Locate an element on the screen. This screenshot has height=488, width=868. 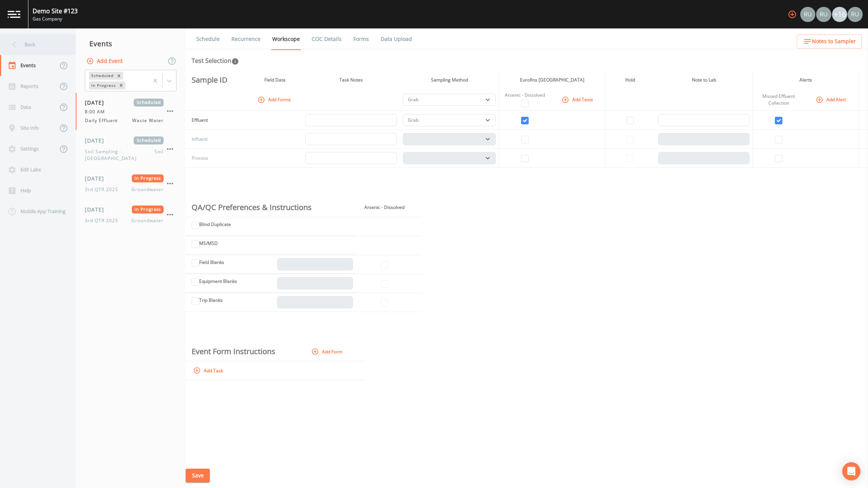
div: Arsenic - Dissolved is located at coordinates (525, 95).